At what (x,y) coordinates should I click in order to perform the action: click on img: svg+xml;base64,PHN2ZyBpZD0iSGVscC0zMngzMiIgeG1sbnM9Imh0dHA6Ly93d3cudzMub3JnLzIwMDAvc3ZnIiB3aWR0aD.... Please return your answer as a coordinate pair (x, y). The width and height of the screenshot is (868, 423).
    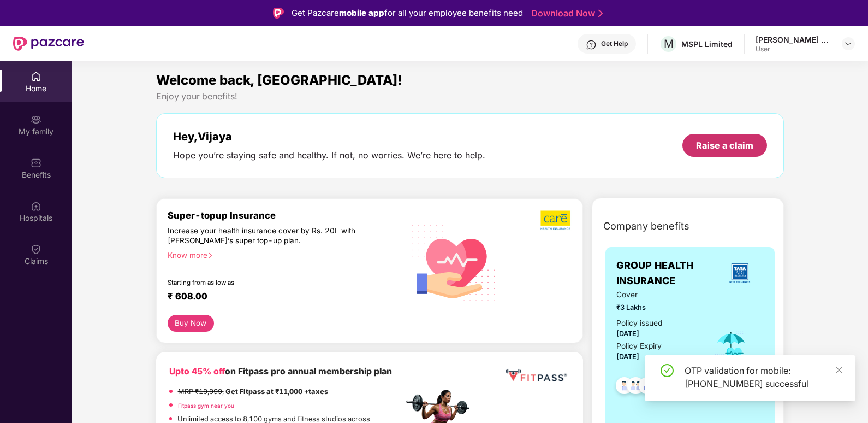
    Looking at the image, I should click on (592, 45).